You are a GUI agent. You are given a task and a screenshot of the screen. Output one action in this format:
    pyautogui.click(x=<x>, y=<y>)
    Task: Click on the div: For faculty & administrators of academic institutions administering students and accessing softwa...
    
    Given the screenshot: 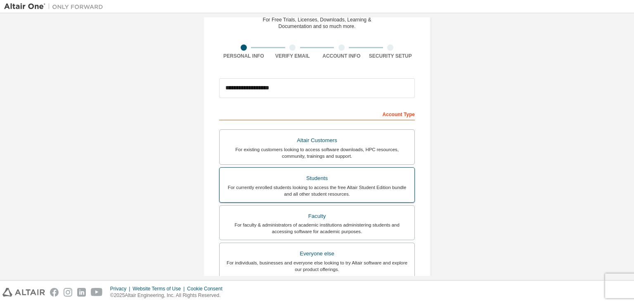 What is the action you would take?
    pyautogui.click(x=317, y=229)
    